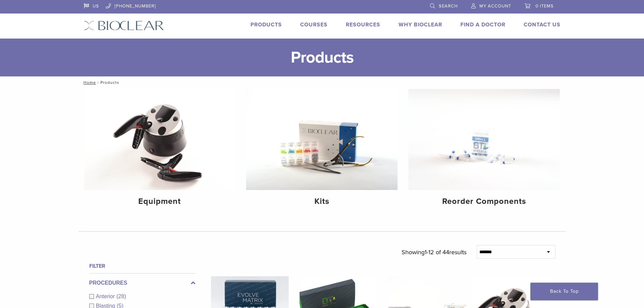 This screenshot has height=308, width=644. Describe the element at coordinates (266, 25) in the screenshot. I see `a: Products` at that location.